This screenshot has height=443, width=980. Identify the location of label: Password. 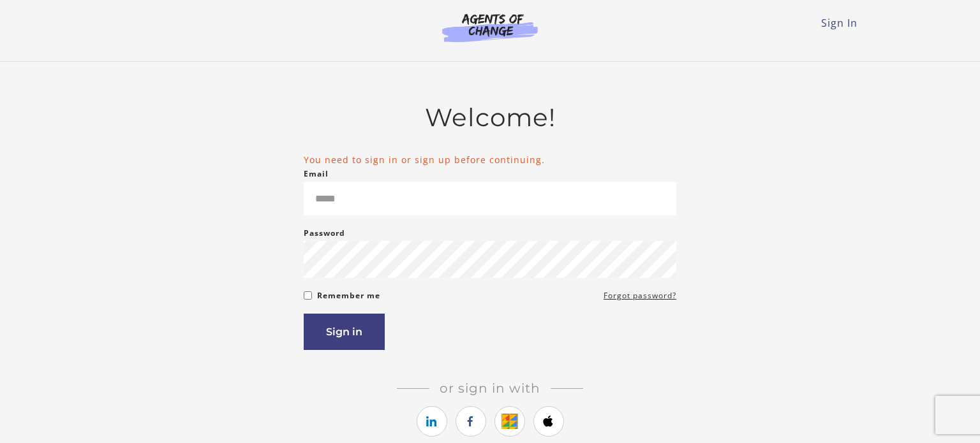
(324, 233).